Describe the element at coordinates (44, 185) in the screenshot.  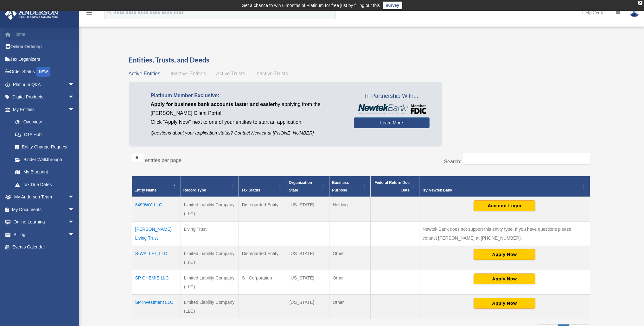
I see `a: Tax Due Dates` at that location.